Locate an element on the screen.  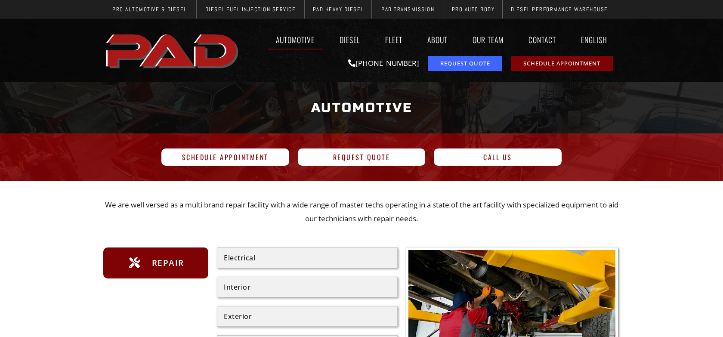
a: schedule repair or service appointment is located at coordinates (562, 63).